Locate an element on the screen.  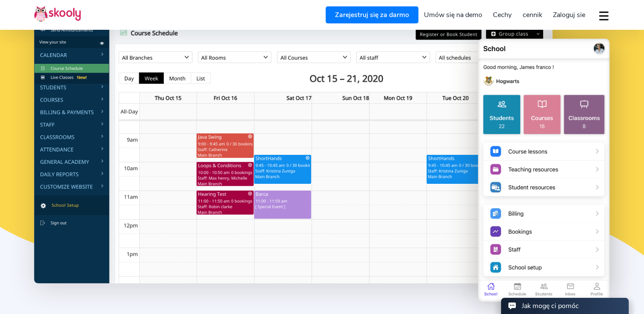
img: Skooly is located at coordinates (57, 14).